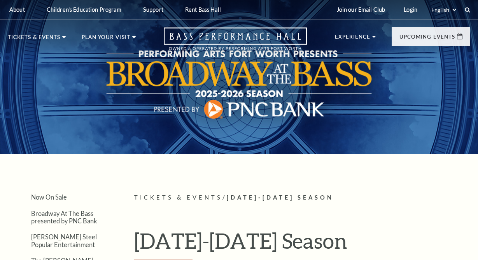 Image resolution: width=478 pixels, height=260 pixels. Describe the element at coordinates (64, 217) in the screenshot. I see `a: Broadway At The Bass presented by PNC Bank` at that location.